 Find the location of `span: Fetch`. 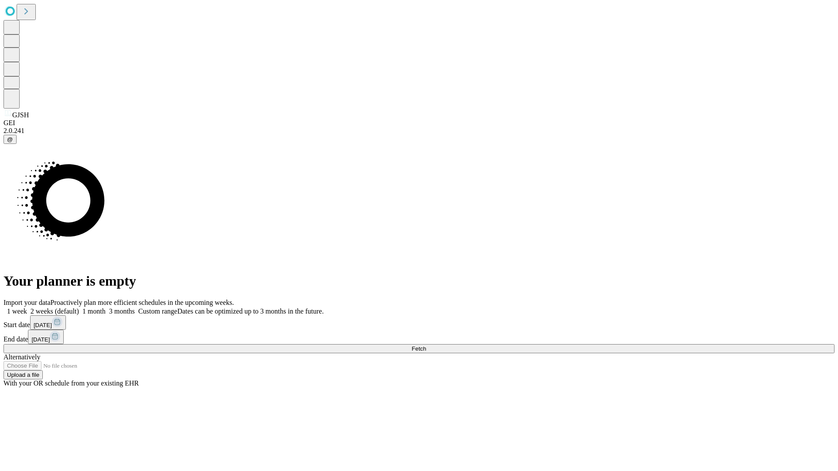

span: Fetch is located at coordinates (418, 349).